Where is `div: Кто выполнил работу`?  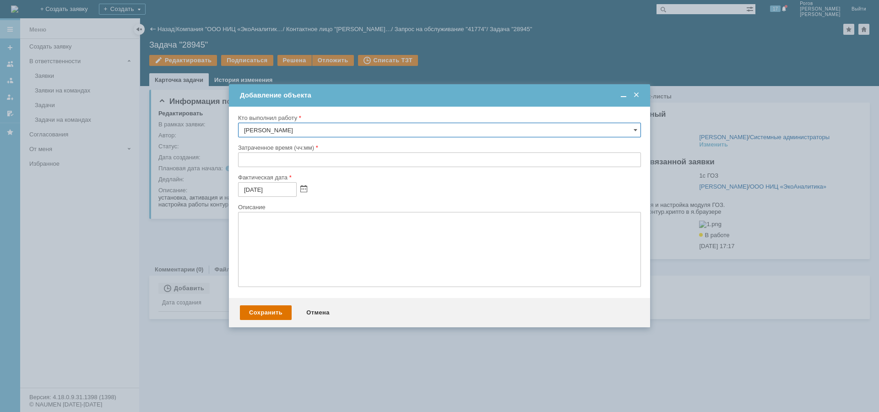
div: Кто выполнил работу is located at coordinates (438, 118).